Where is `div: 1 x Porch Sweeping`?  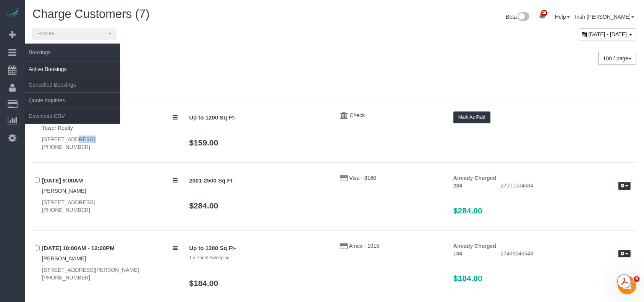 div: 1 x Porch Sweeping is located at coordinates (258, 258).